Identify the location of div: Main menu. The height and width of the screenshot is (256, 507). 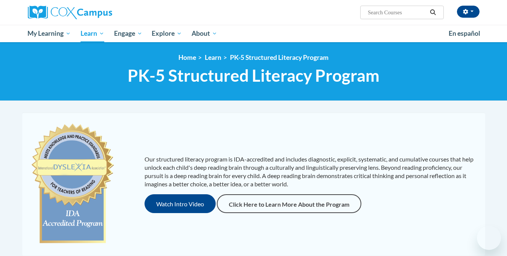
(253, 33).